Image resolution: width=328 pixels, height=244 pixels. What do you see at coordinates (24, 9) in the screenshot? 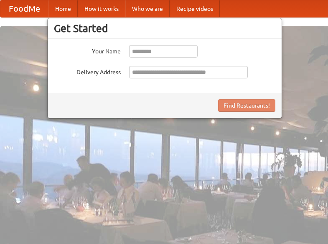
I see `a: FoodMe` at bounding box center [24, 9].